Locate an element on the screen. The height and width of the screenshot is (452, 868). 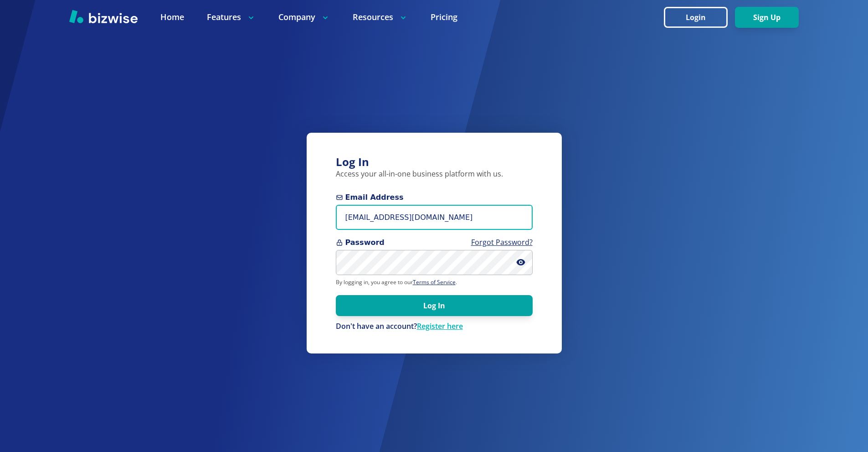
div: Don't have an account?Register here is located at coordinates (434, 326).